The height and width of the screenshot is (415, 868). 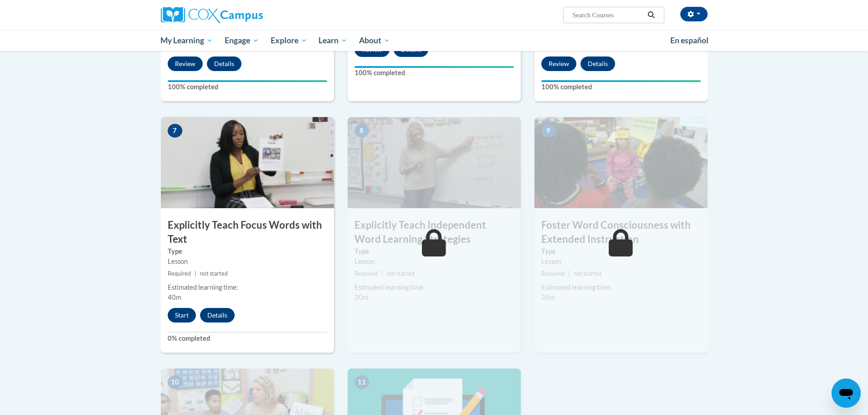 What do you see at coordinates (548, 297) in the screenshot?
I see `span: 35m` at bounding box center [548, 297].